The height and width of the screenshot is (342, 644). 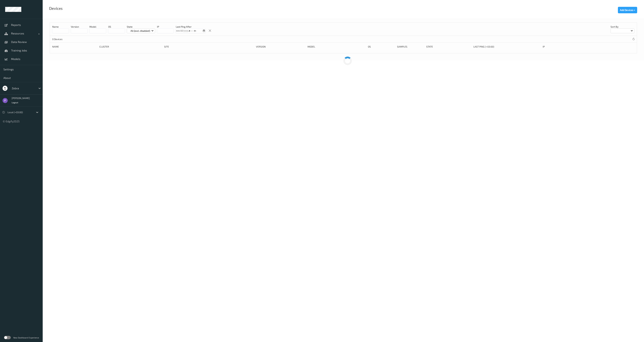 I want to click on p: version, so click(x=79, y=27).